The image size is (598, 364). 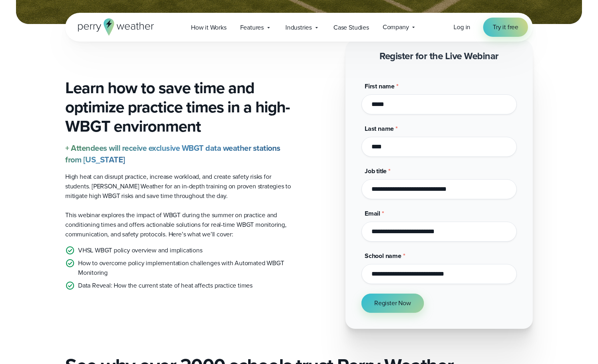 What do you see at coordinates (179, 225) in the screenshot?
I see `p: This webinar explores the impact of WBGT during the summer on practice and conditioning times and...` at bounding box center [179, 225].